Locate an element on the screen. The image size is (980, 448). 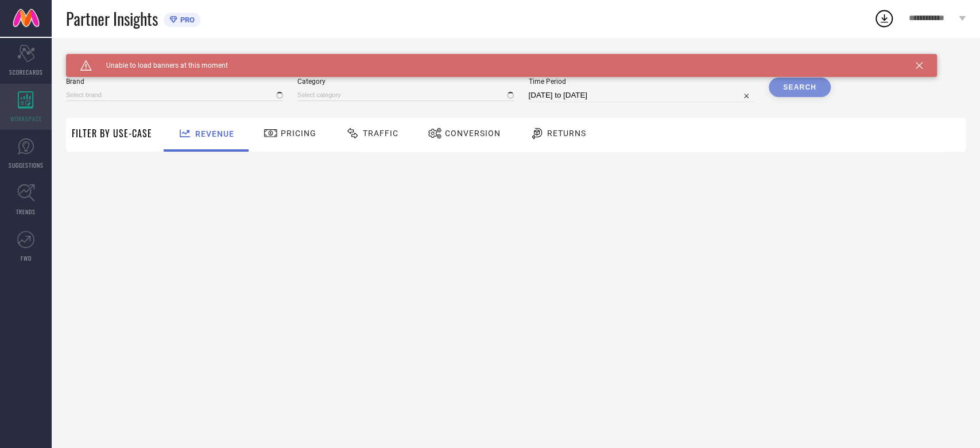
span: Brand is located at coordinates (174, 82).